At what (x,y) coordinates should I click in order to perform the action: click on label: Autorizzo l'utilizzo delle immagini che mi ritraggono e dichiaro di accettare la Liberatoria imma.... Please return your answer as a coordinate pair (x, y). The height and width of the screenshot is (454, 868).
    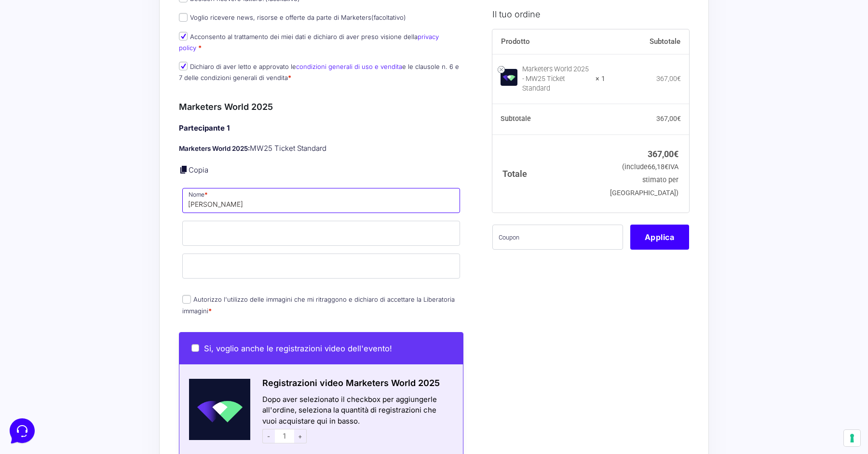
    Looking at the image, I should click on (318, 305).